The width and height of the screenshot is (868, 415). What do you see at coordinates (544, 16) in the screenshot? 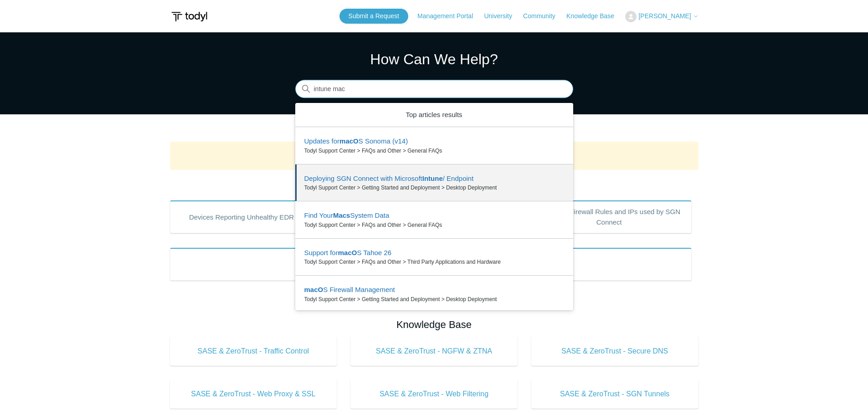
I see `a: Community` at bounding box center [544, 16].